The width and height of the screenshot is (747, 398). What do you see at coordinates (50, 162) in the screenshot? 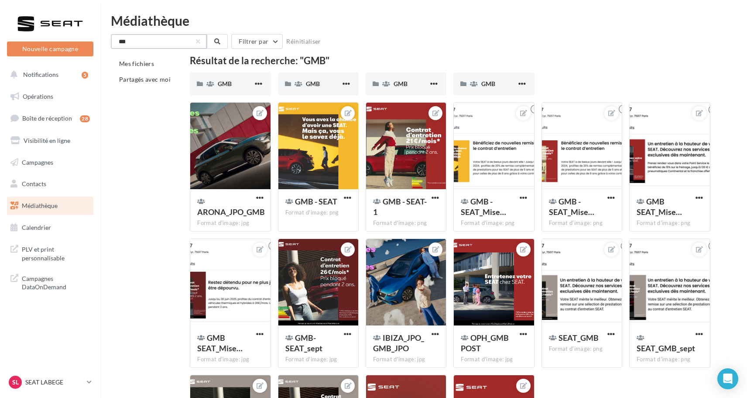
I see `a: Campagnes` at bounding box center [50, 162].